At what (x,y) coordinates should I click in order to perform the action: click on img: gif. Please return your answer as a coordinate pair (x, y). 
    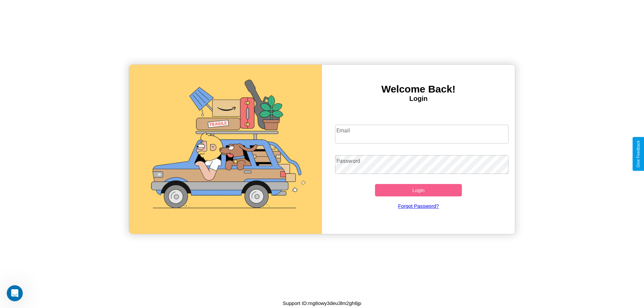
    Looking at the image, I should click on (225, 149).